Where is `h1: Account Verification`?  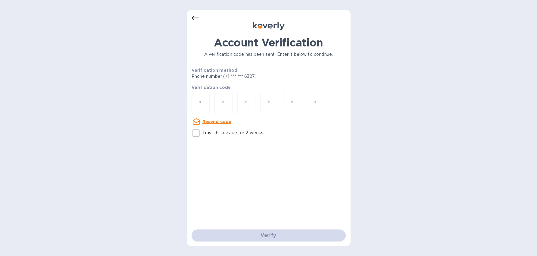
h1: Account Verification is located at coordinates (268, 42).